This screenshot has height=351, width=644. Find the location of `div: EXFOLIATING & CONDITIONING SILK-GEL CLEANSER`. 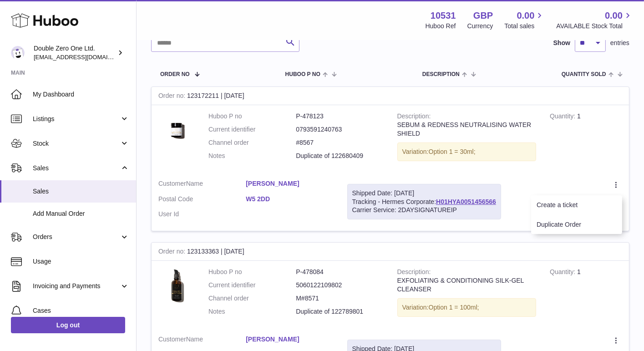

div: EXFOLIATING & CONDITIONING SILK-GEL CLEANSER is located at coordinates (467, 285).